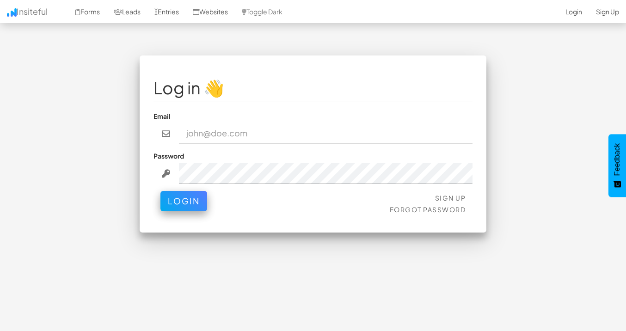 The image size is (626, 331). Describe the element at coordinates (12, 12) in the screenshot. I see `img: icon.png` at that location.